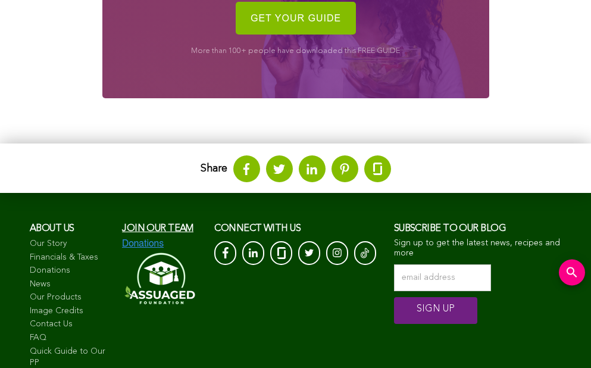 Image resolution: width=591 pixels, height=368 pixels. Describe the element at coordinates (70, 271) in the screenshot. I see `a: Donations` at that location.